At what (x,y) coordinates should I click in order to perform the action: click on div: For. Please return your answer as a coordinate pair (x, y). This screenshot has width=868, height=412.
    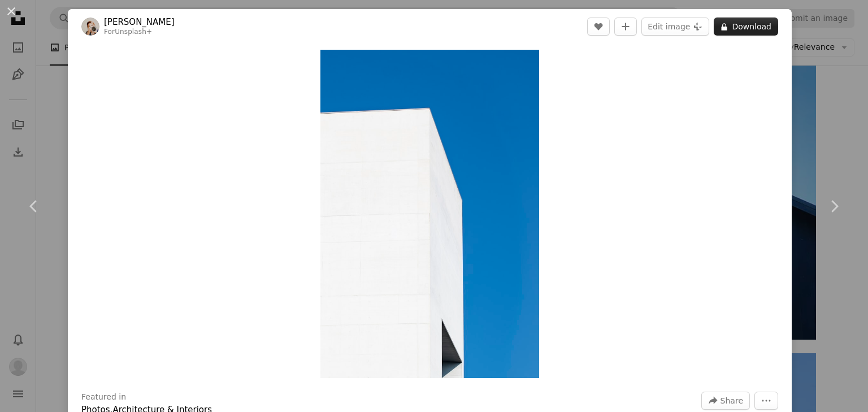
    Looking at the image, I should click on (139, 32).